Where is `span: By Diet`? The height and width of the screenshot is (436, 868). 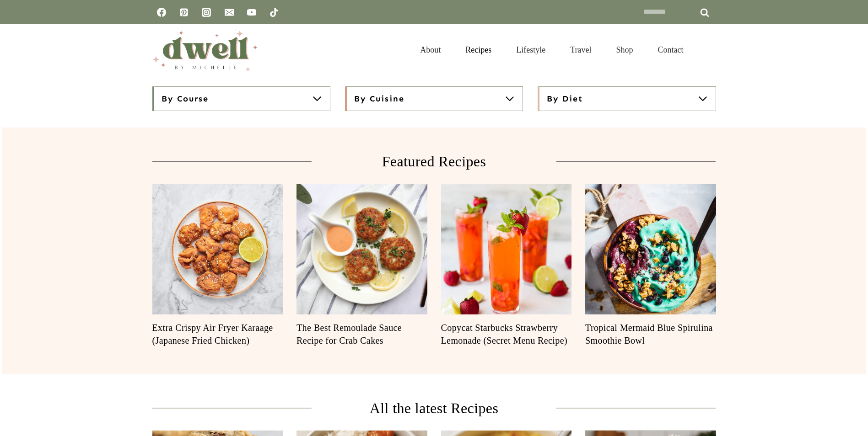 span: By Diet is located at coordinates (565, 99).